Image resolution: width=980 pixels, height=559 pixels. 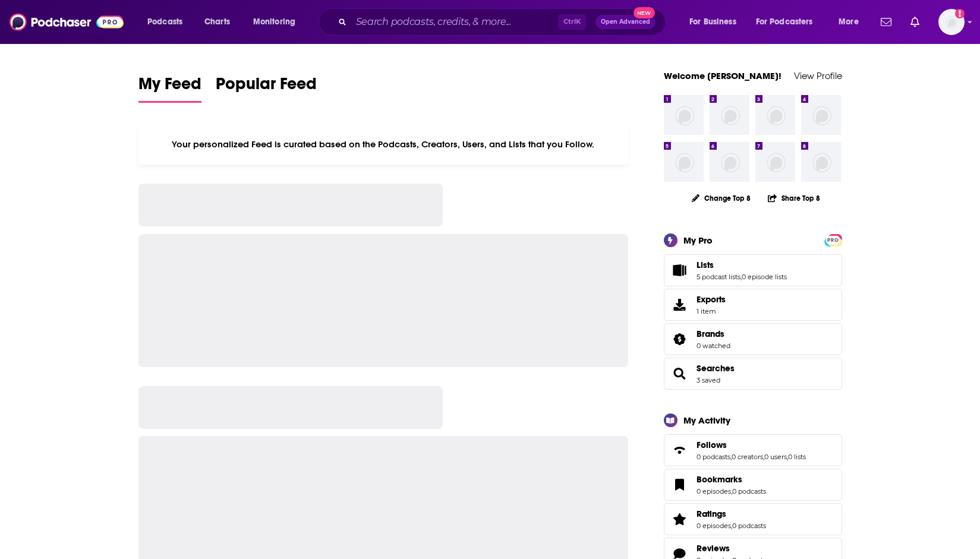 What do you see at coordinates (833, 240) in the screenshot?
I see `span: PRO` at bounding box center [833, 240].